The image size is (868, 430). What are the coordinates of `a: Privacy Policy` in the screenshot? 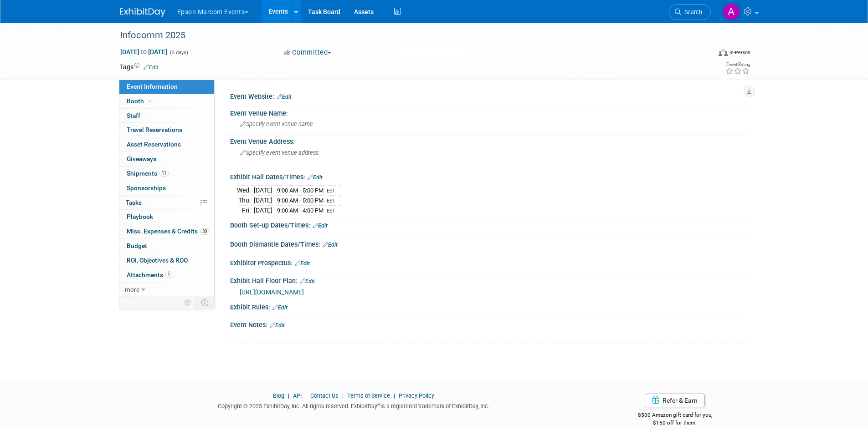 It's located at (417, 395).